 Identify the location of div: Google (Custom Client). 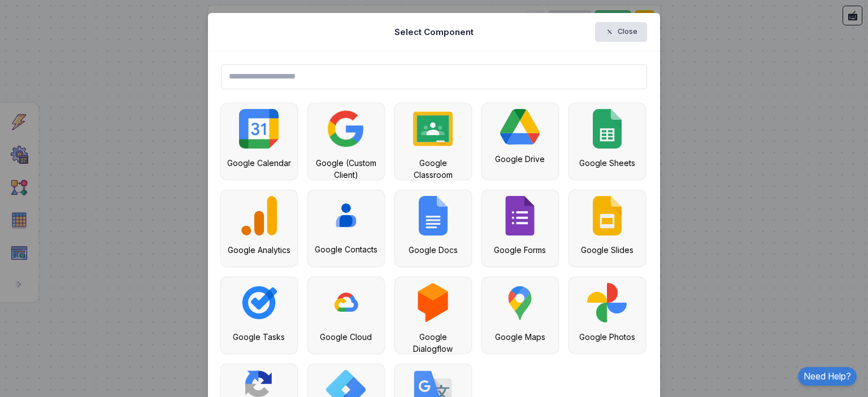
(346, 169).